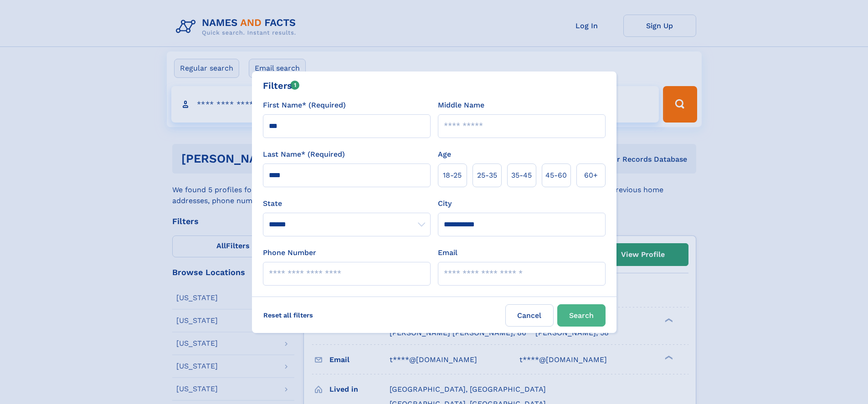 Image resolution: width=868 pixels, height=404 pixels. Describe the element at coordinates (304, 154) in the screenshot. I see `label: Last Name* (Required)` at that location.